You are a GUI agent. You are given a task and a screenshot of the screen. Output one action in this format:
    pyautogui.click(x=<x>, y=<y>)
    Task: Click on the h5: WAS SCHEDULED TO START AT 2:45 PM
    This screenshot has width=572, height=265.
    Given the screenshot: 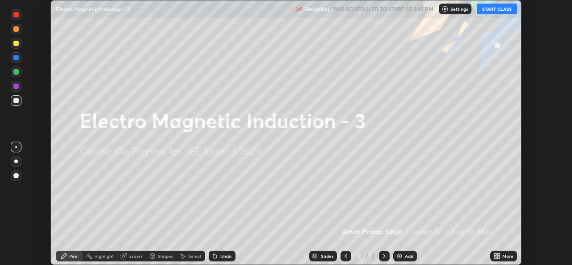 What is the action you would take?
    pyautogui.click(x=383, y=9)
    